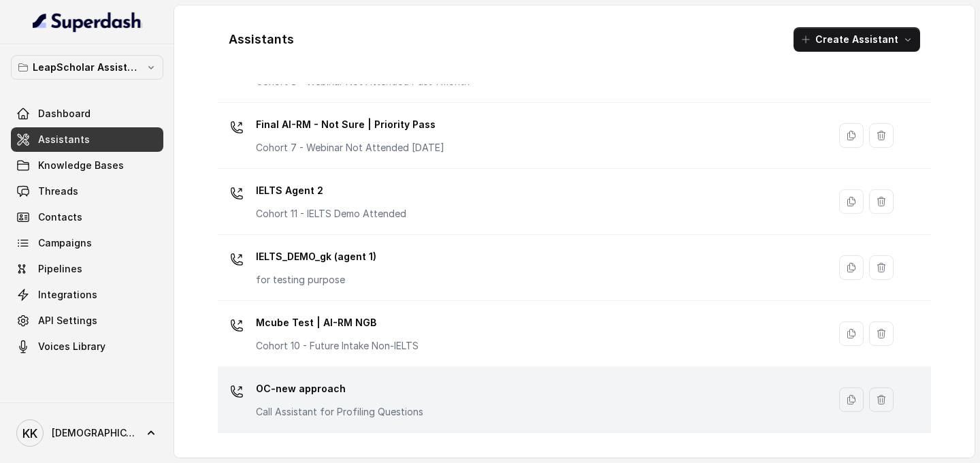 This screenshot has height=463, width=980. What do you see at coordinates (87, 295) in the screenshot?
I see `a: Integrations` at bounding box center [87, 295].